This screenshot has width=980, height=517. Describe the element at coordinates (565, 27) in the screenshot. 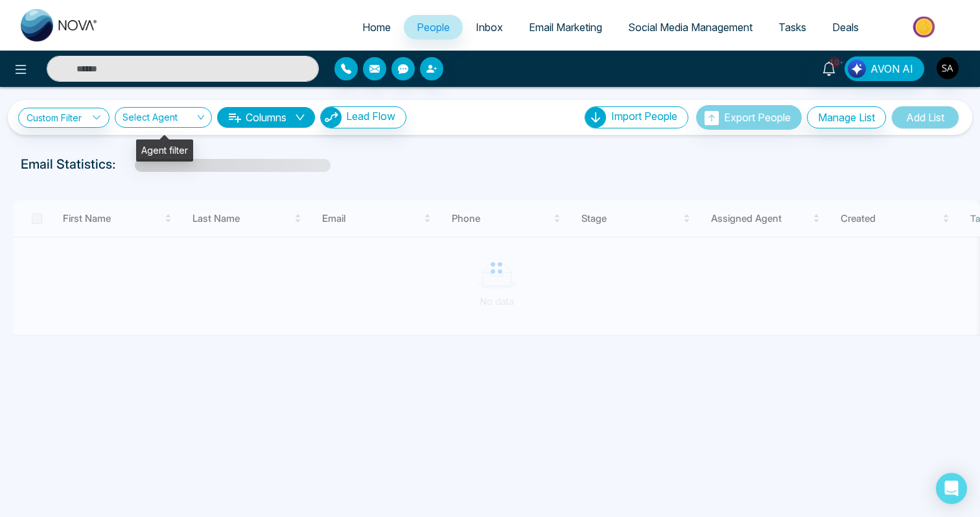

I see `span: Email Marketing` at that location.